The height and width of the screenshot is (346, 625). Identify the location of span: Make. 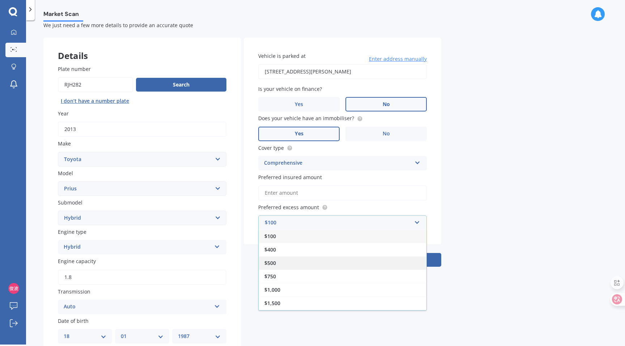
(64, 144).